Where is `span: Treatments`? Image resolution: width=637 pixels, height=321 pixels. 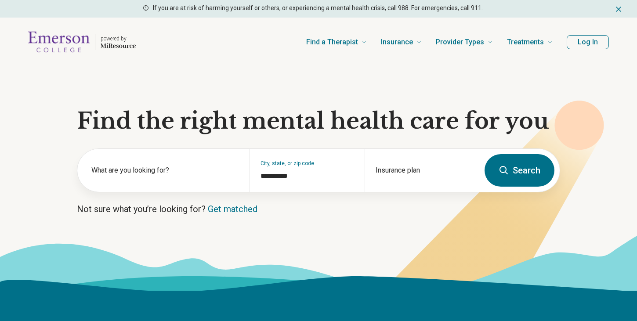 span: Treatments is located at coordinates (525, 42).